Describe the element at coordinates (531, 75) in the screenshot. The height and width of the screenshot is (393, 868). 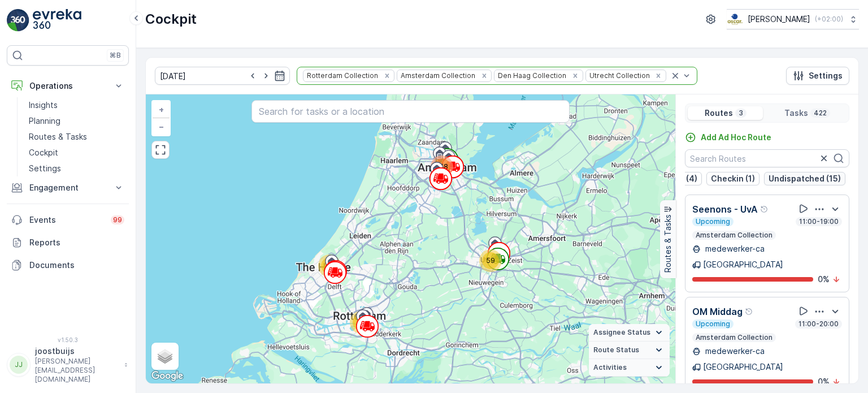
I see `div: Den Haag Collection` at that location.